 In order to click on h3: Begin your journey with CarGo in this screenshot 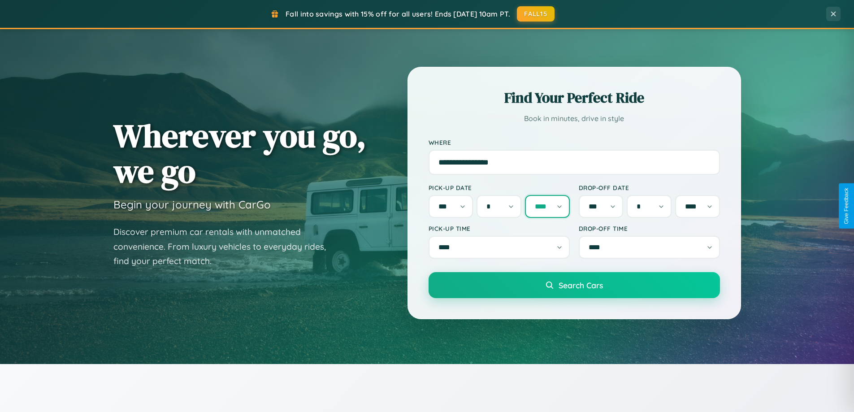, I will do `click(192, 204)`.